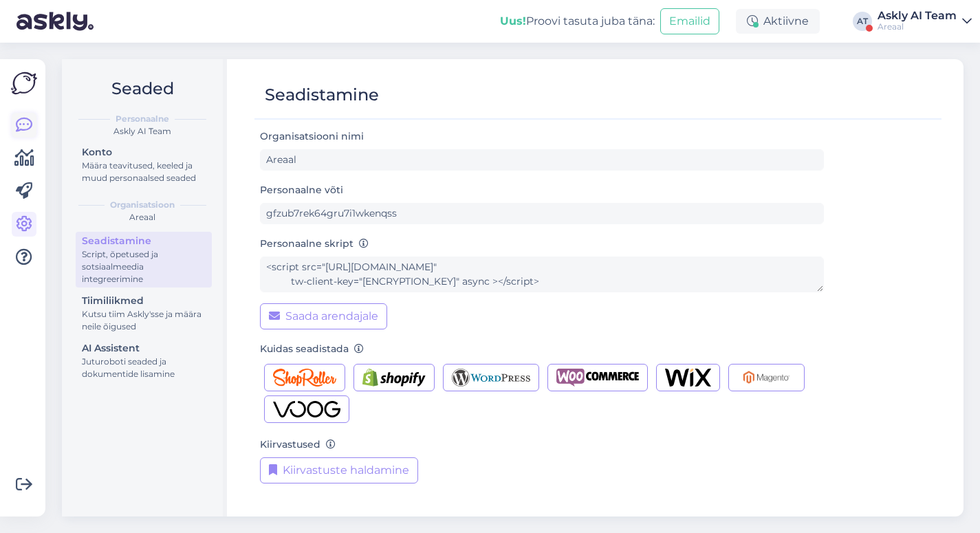  What do you see at coordinates (311, 349) in the screenshot?
I see `label: Kuidas seadistada` at bounding box center [311, 349].